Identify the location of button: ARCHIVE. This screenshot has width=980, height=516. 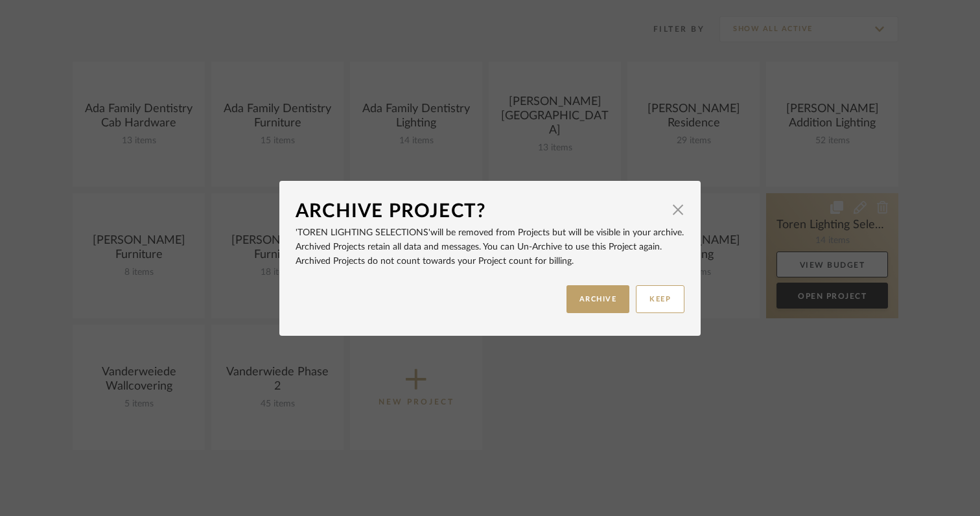
(599, 299).